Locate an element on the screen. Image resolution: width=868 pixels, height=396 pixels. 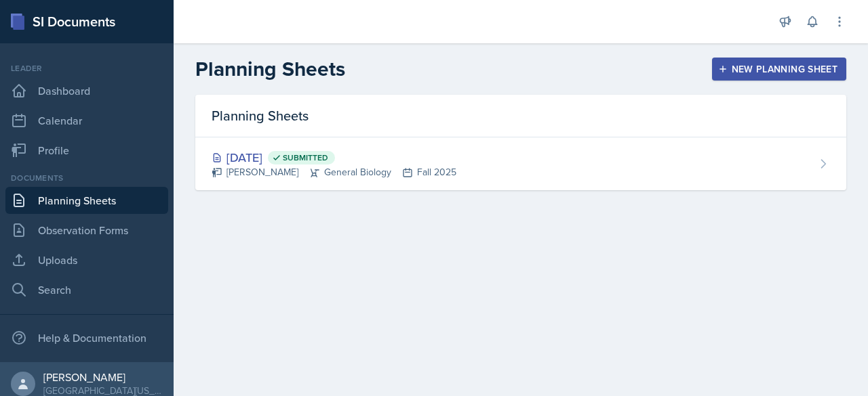
div: New Planning Sheet is located at coordinates (779, 69).